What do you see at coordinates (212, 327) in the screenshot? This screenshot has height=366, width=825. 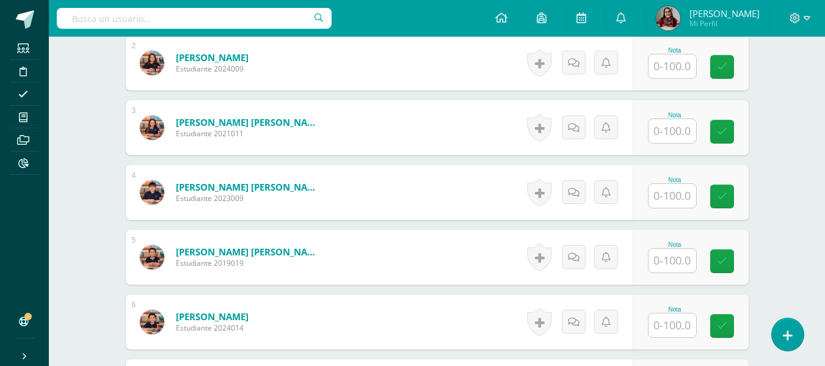 I see `span: Estudiante 2024014` at bounding box center [212, 327].